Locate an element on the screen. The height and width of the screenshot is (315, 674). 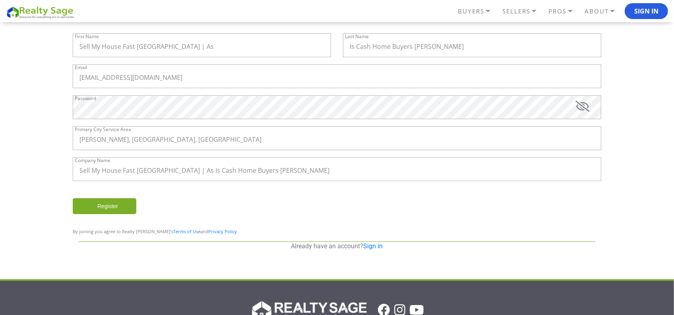
a: Privacy Policy is located at coordinates (223, 231).